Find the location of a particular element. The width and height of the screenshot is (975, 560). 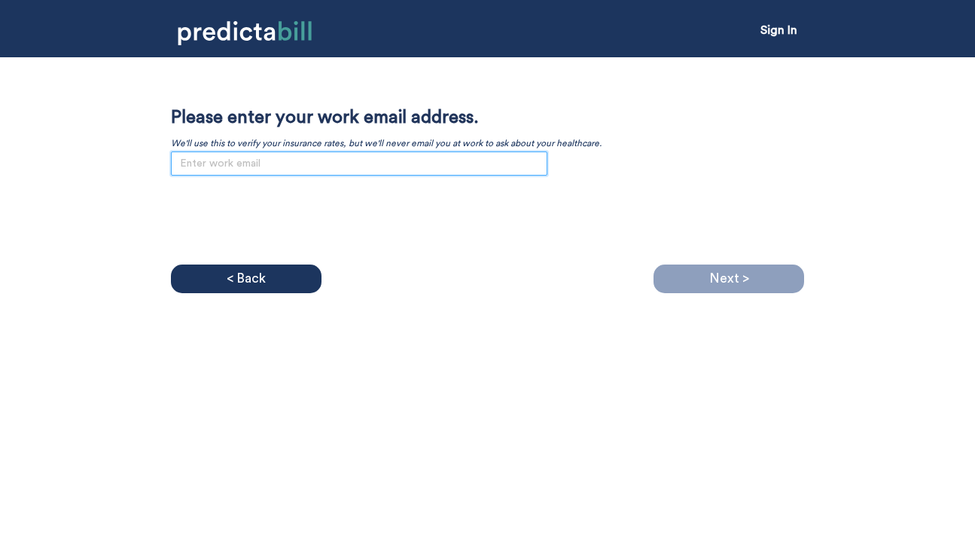

p: Next > is located at coordinates (729, 279).